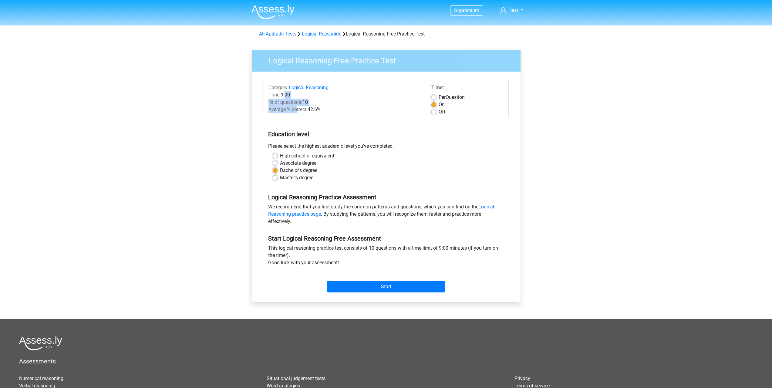 This screenshot has height=388, width=772. What do you see at coordinates (452, 97) in the screenshot?
I see `label: Question` at bounding box center [452, 97].